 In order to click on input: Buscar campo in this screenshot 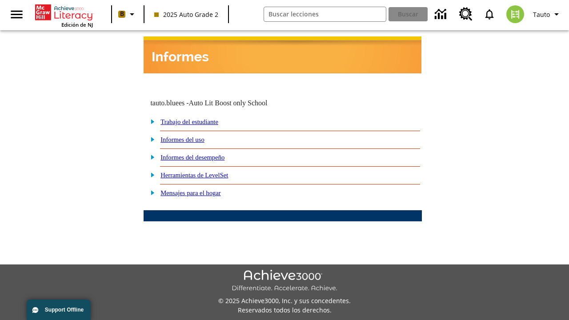, I will do `click(325, 14)`.